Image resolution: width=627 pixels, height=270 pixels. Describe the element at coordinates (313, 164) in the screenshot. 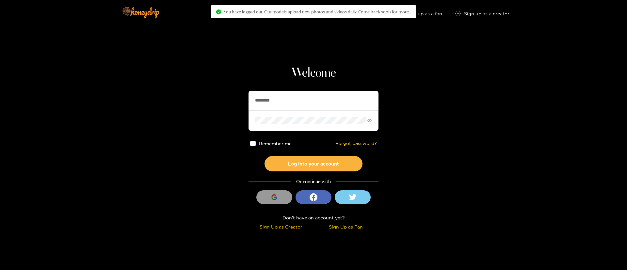

I see `button: Log into your account` at that location.